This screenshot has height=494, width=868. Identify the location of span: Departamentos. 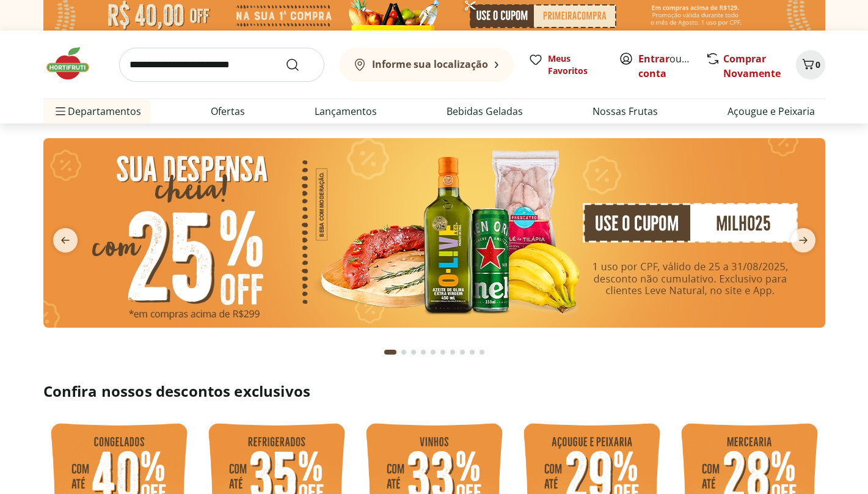
(97, 111).